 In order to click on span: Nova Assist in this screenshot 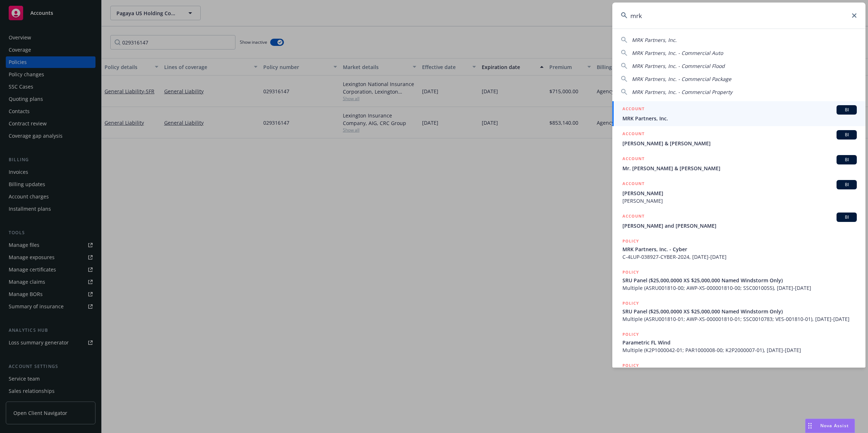, I will do `click(834, 425)`.